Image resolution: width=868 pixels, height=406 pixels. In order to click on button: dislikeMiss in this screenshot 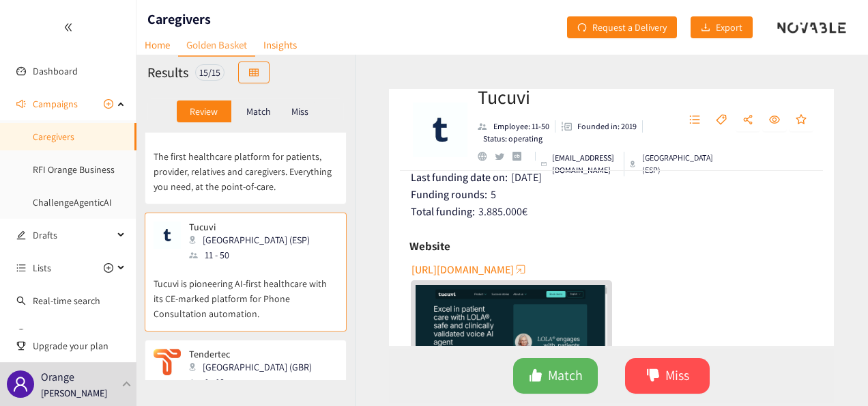, I will do `click(668, 376)`.